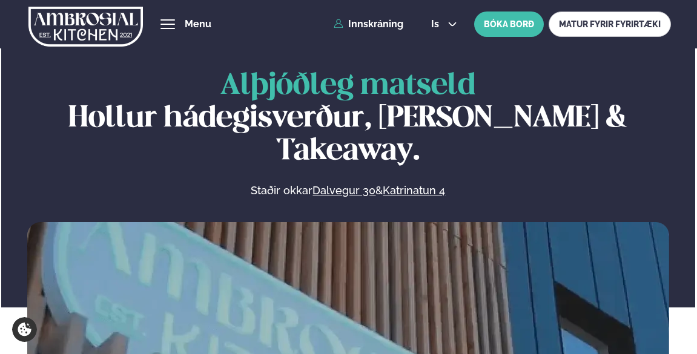 Image resolution: width=697 pixels, height=354 pixels. What do you see at coordinates (85, 27) in the screenshot?
I see `img: logo` at bounding box center [85, 27].